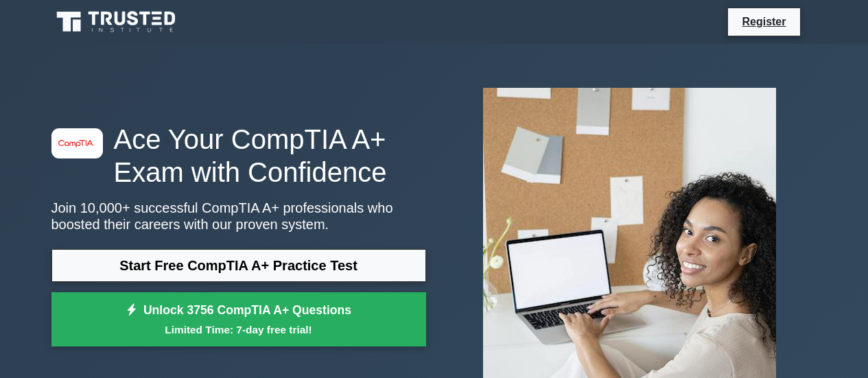  I want to click on p: Join 10,000+ successful CompTIA A+ professionals who boosted their careers with our proven system., so click(239, 216).